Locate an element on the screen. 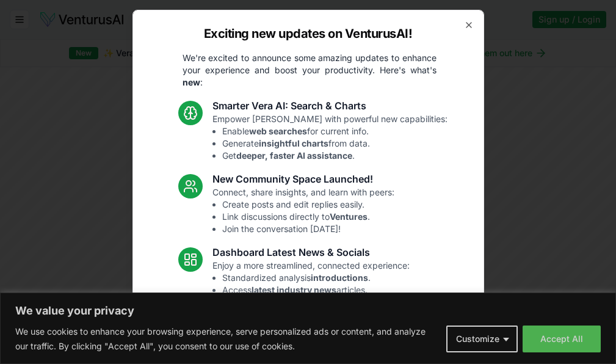 The width and height of the screenshot is (616, 364). li: Generate from data. is located at coordinates (335, 144).